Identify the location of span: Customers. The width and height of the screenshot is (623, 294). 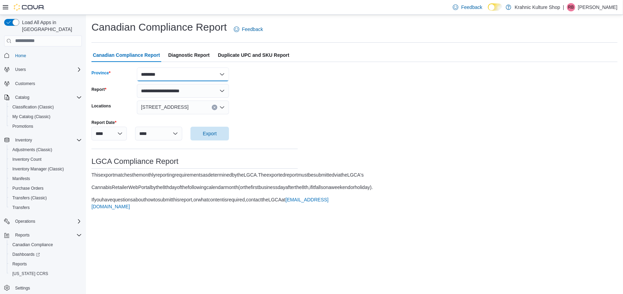
(47, 83).